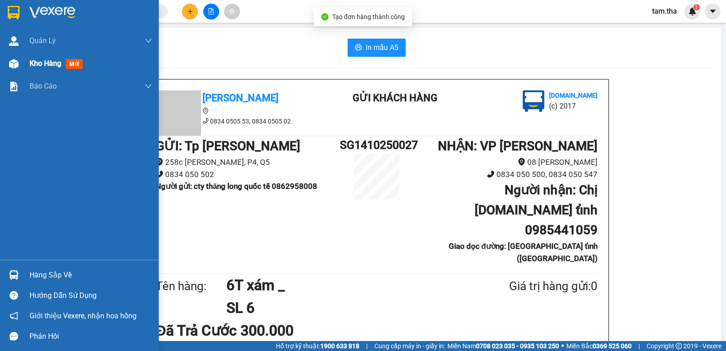 The width and height of the screenshot is (726, 351). I want to click on span: Miền Bắc, so click(599, 346).